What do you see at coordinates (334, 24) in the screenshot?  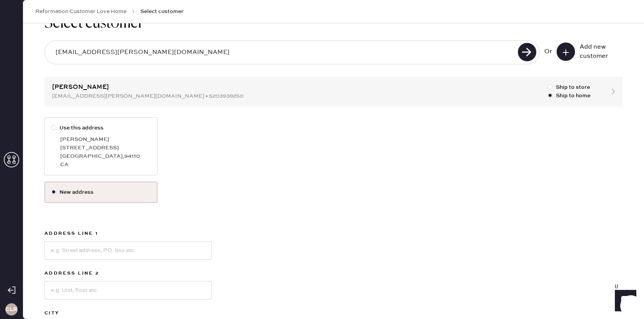 I see `h1: Select customer` at bounding box center [334, 24].